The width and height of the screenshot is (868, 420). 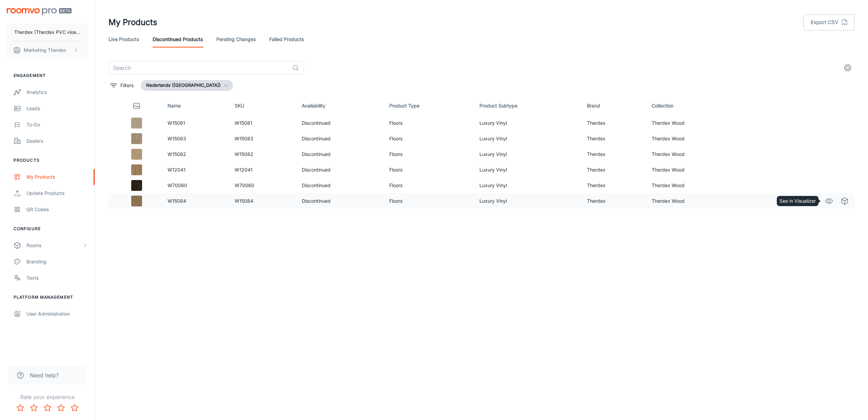 What do you see at coordinates (176, 122) in the screenshot?
I see `a: W15081` at bounding box center [176, 122].